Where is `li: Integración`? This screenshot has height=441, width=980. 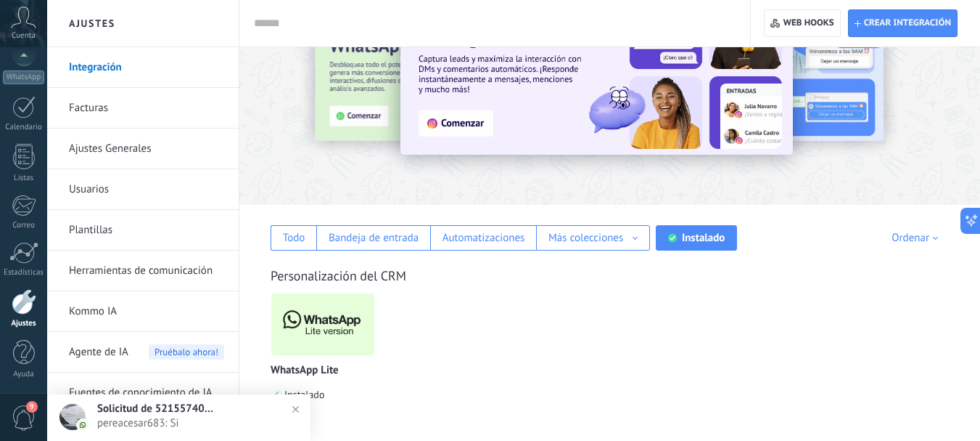 li: Integración is located at coordinates (143, 68).